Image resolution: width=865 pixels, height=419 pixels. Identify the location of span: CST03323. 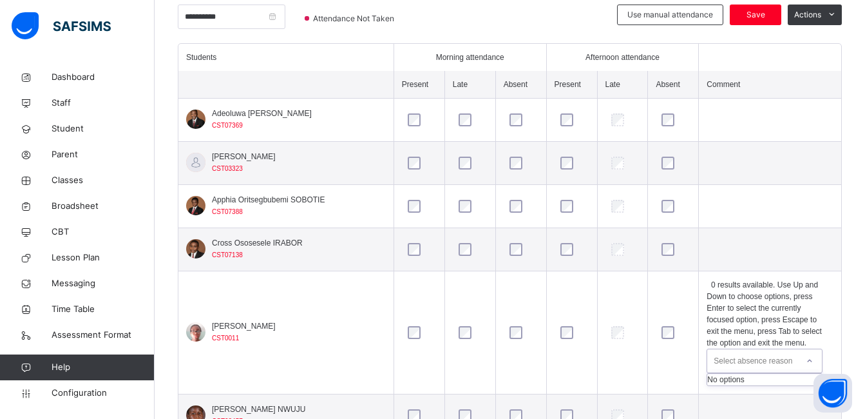
(227, 168).